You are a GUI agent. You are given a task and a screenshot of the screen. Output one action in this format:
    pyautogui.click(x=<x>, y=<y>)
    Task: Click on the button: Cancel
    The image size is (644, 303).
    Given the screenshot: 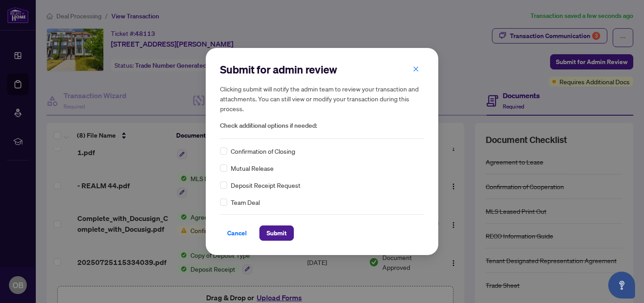 What is the action you would take?
    pyautogui.click(x=237, y=233)
    